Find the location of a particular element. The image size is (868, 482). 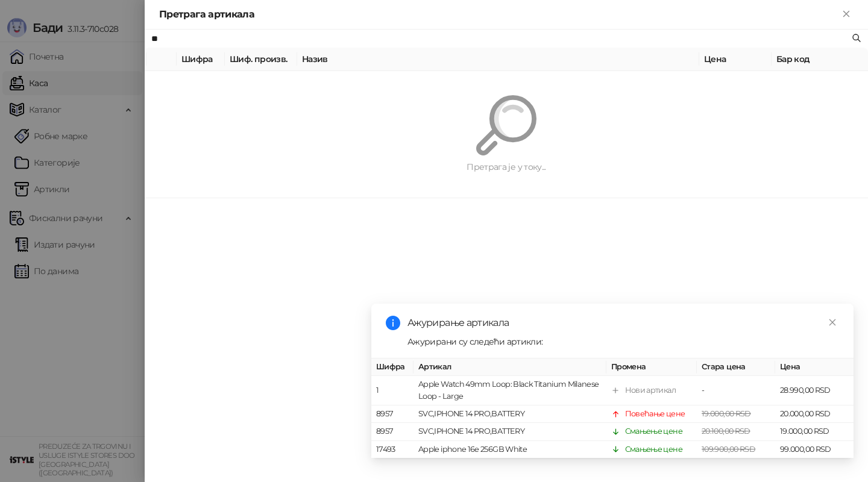

td: 1 is located at coordinates (392, 391).